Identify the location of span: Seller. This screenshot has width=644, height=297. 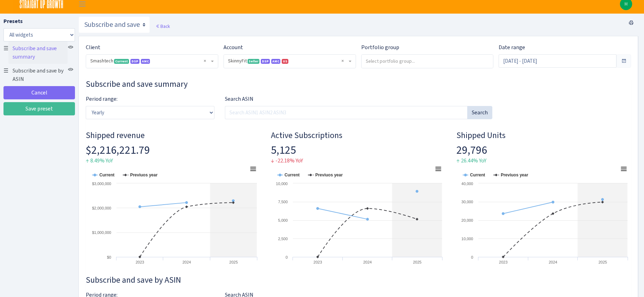
(253, 61).